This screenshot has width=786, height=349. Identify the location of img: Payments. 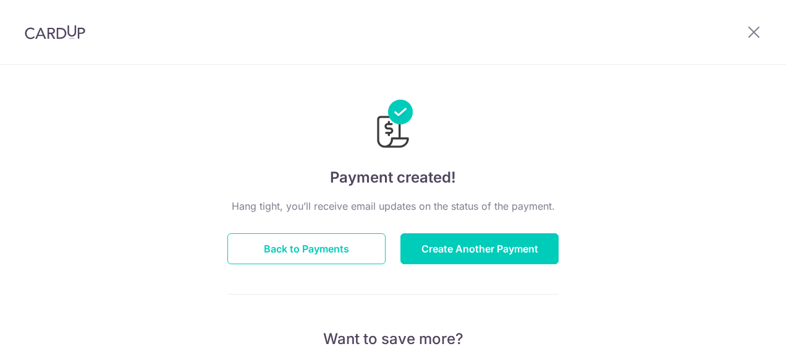
(393, 126).